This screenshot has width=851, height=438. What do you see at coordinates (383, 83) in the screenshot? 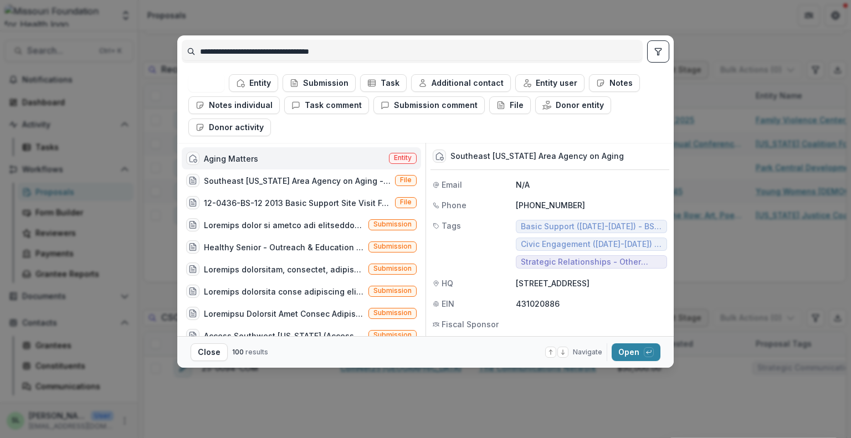
I see `button: Task` at bounding box center [383, 83].